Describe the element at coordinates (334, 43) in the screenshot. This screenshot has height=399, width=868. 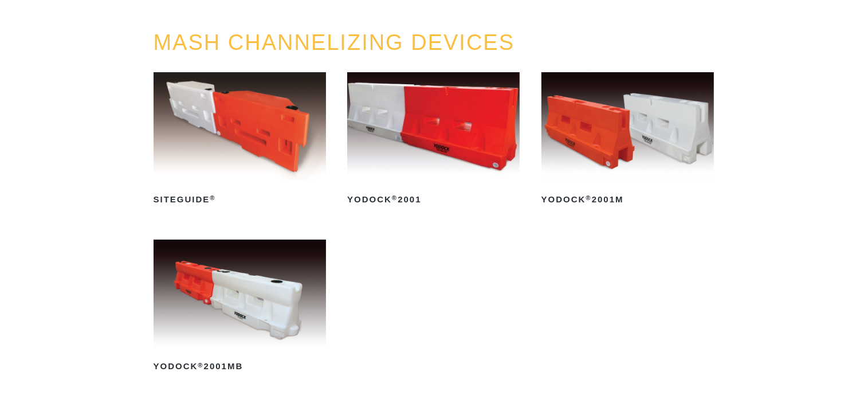
I see `a: MASH CHANNELIZING DEVICES` at that location.